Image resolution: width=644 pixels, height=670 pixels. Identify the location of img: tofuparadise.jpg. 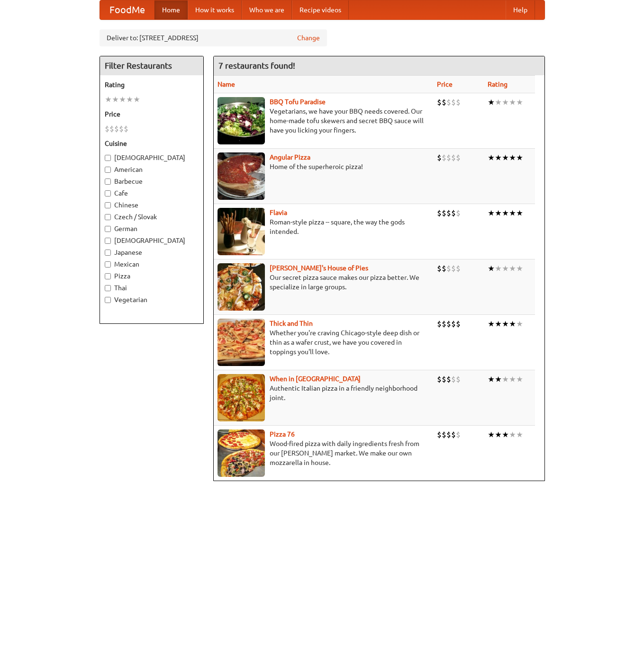
(241, 120).